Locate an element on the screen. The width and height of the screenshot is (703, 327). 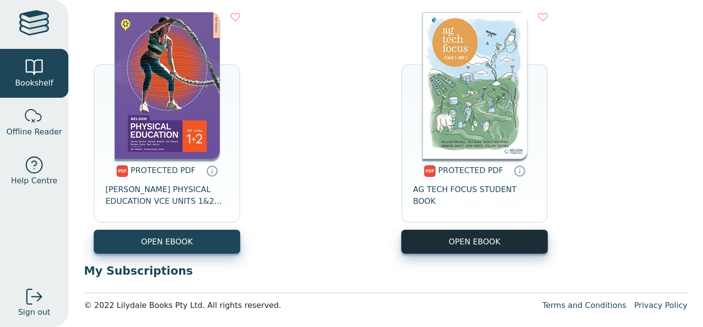
p: My Subscriptions is located at coordinates (386, 270).